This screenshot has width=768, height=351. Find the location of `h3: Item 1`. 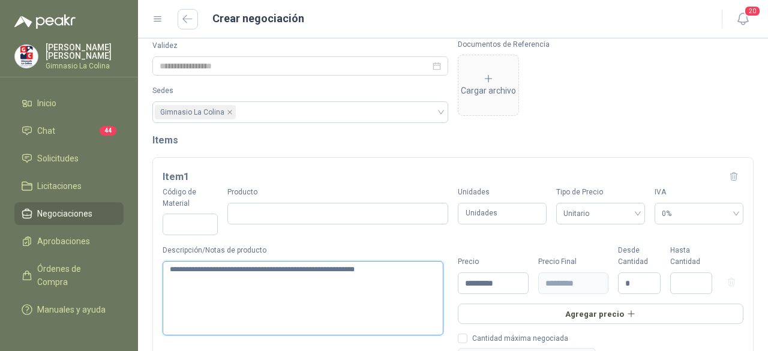

h3: Item 1 is located at coordinates (176, 177).